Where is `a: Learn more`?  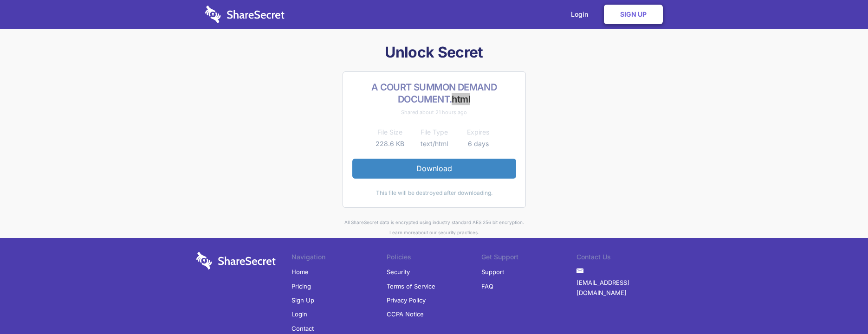
a: Learn more is located at coordinates (402, 232).